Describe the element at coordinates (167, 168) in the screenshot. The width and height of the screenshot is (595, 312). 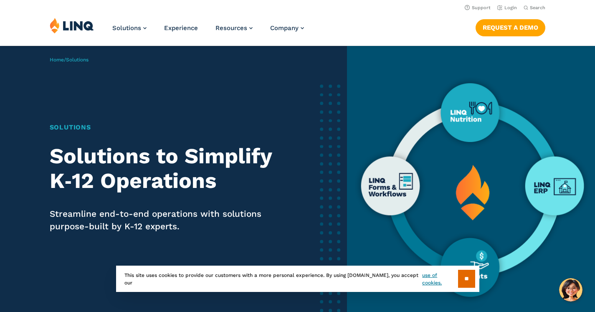
I see `h2: Solutions to Simplify K‑12 Operations` at that location.